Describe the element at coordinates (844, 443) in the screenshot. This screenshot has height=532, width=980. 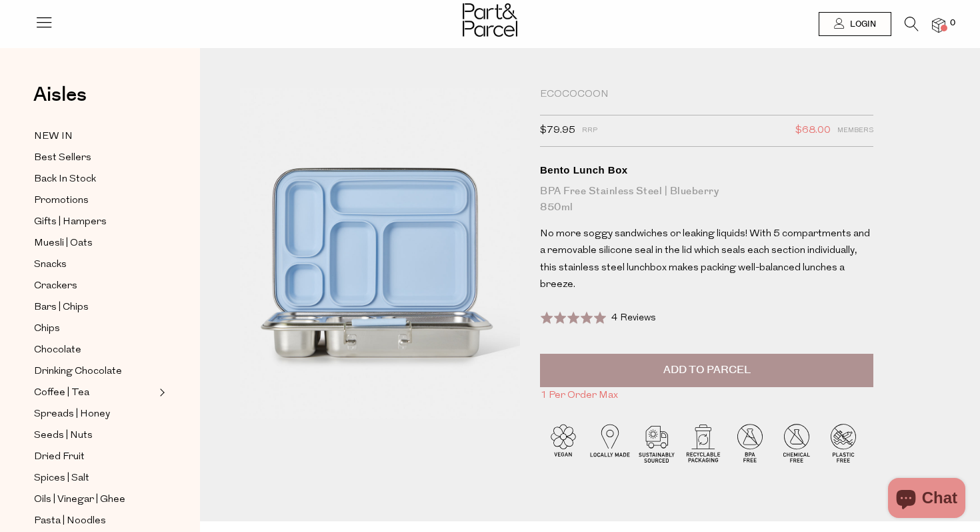
I see `img: P_P-ICONS-Live_Bec_V11_Plastic_Free.svg` at that location.